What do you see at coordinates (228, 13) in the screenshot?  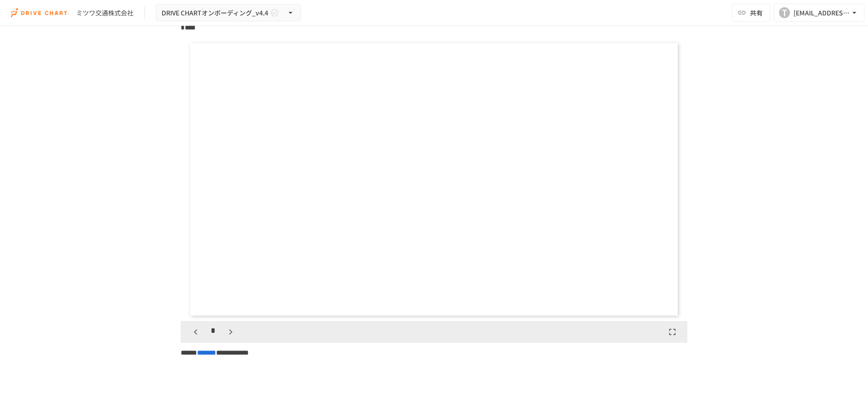 I see `button: DRIVE CHARTオンボーディング_v4.4` at bounding box center [228, 13].